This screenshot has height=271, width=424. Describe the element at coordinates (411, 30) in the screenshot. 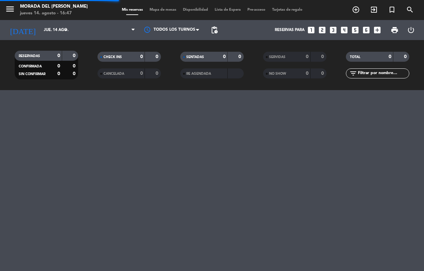

I see `i: power_settings_new` at that location.